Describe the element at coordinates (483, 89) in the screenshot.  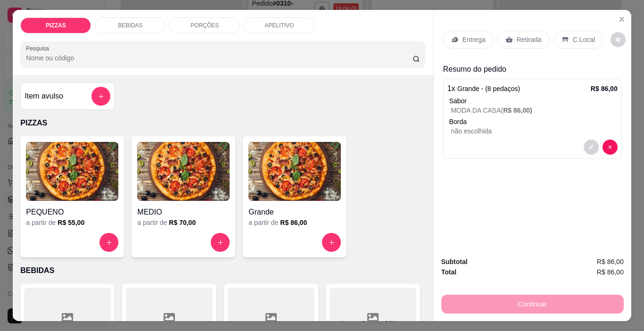
I see `p: 1 x` at that location.